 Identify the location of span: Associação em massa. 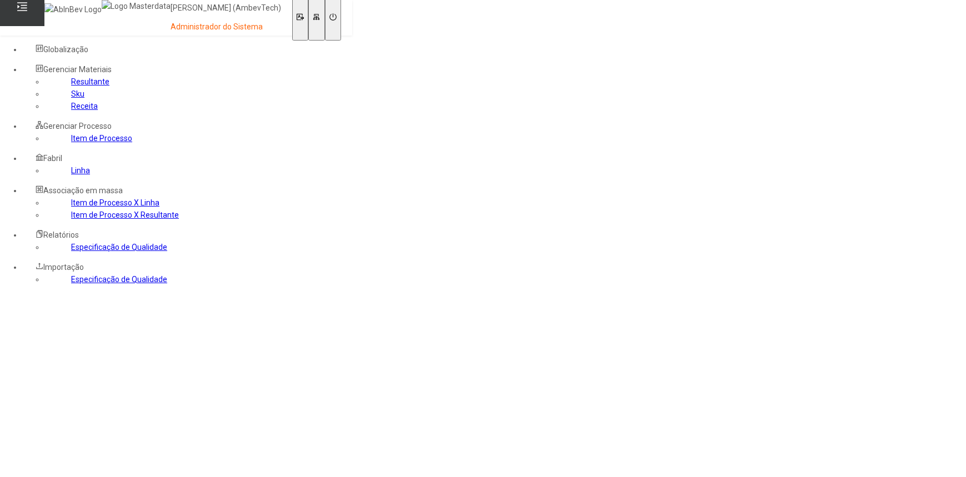
(83, 191).